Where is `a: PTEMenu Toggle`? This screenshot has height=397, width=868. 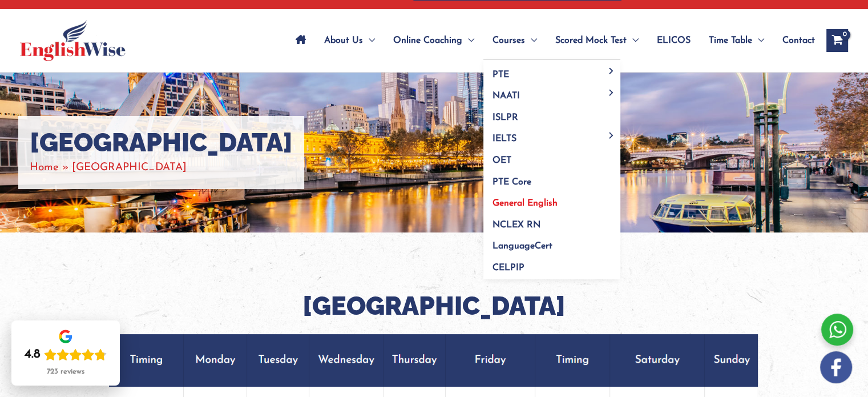 a: PTEMenu Toggle is located at coordinates (552, 71).